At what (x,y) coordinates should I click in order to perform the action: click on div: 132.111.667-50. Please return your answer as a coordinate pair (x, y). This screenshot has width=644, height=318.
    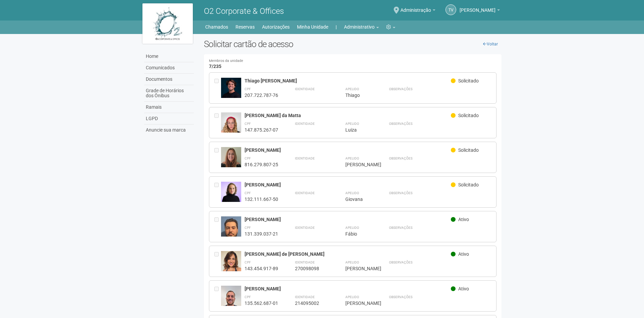
    Looking at the image, I should click on (261, 199).